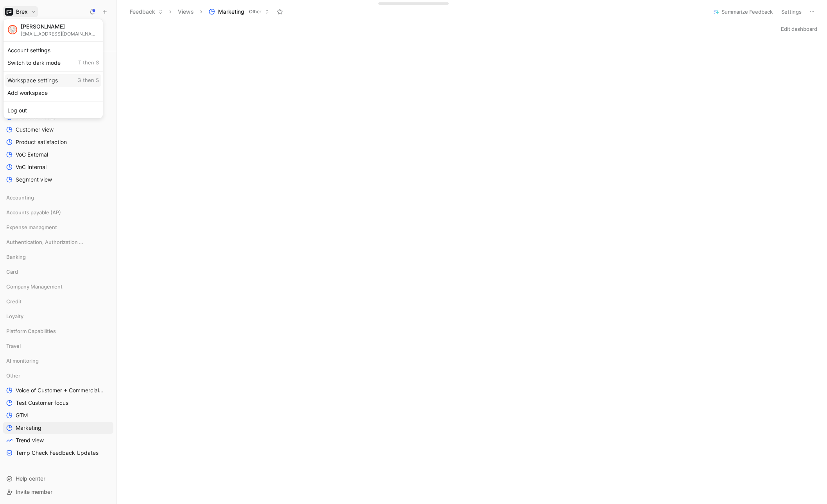 The image size is (827, 504). I want to click on div: Switch to dark mode, so click(53, 63).